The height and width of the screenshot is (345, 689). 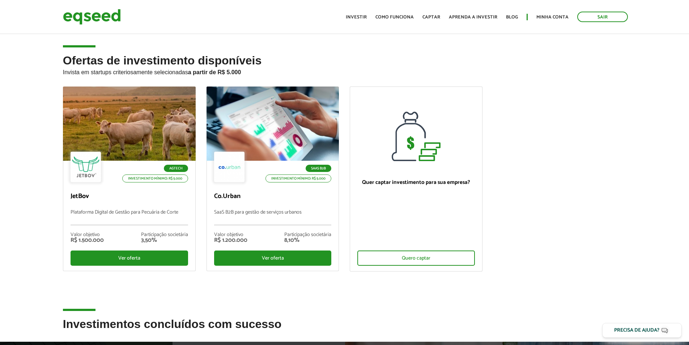 What do you see at coordinates (345, 329) in the screenshot?
I see `h2: Investimentos concluídos com sucesso` at bounding box center [345, 329].